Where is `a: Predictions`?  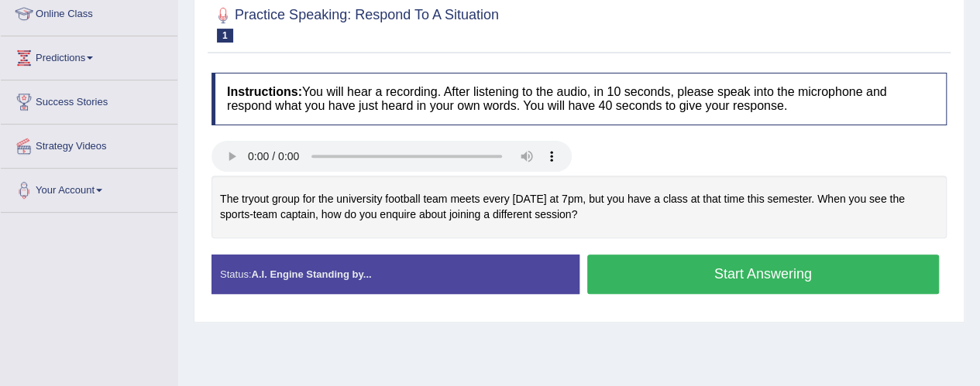 a: Predictions is located at coordinates (89, 55).